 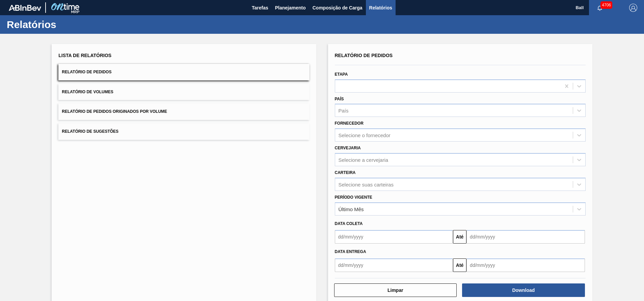 I want to click on div: Selecione o fornecedor, so click(x=365, y=135).